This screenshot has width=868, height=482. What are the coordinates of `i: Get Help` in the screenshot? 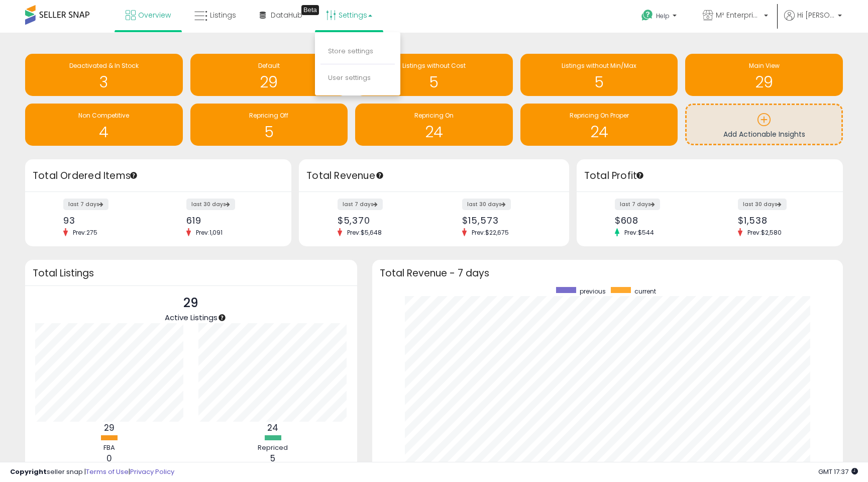 It's located at (647, 15).